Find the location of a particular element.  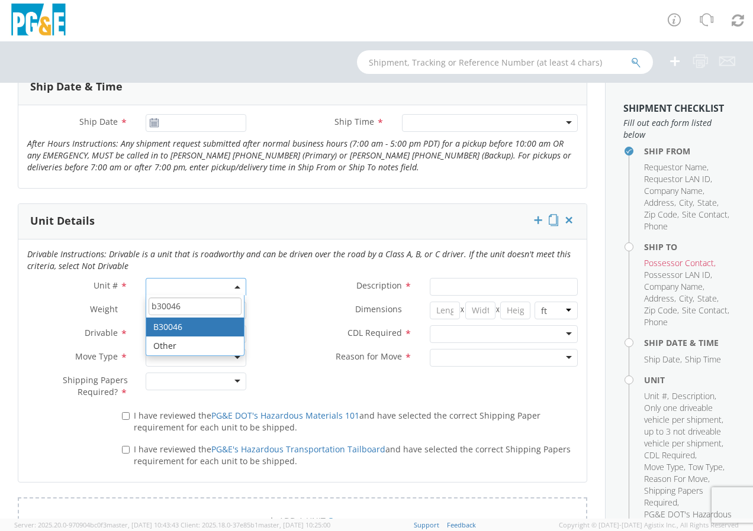

span: I have reviewed the and have selected the correct Shipping Paper requirement for each unit to be ... is located at coordinates (337, 421).